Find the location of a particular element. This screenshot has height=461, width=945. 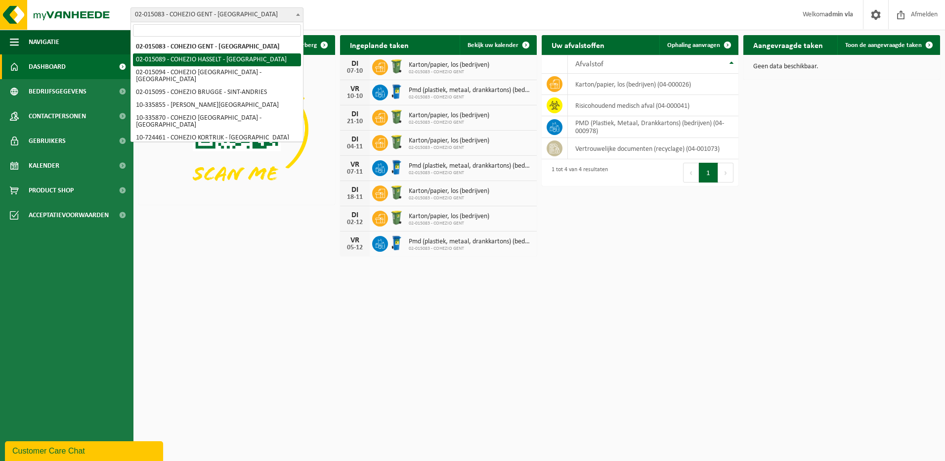

span: Acceptatievoorwaarden is located at coordinates (69, 215).